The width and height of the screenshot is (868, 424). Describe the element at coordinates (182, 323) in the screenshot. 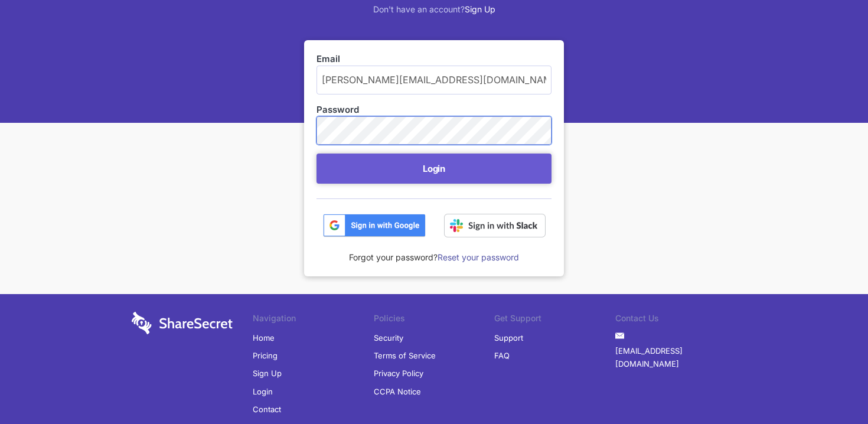

I see `img: logo-wordmark-white-trans-d4663122ce5f474addd5e946df7df03e33cb6a1c49d2221995e7729f52c070b2.svg` at that location.